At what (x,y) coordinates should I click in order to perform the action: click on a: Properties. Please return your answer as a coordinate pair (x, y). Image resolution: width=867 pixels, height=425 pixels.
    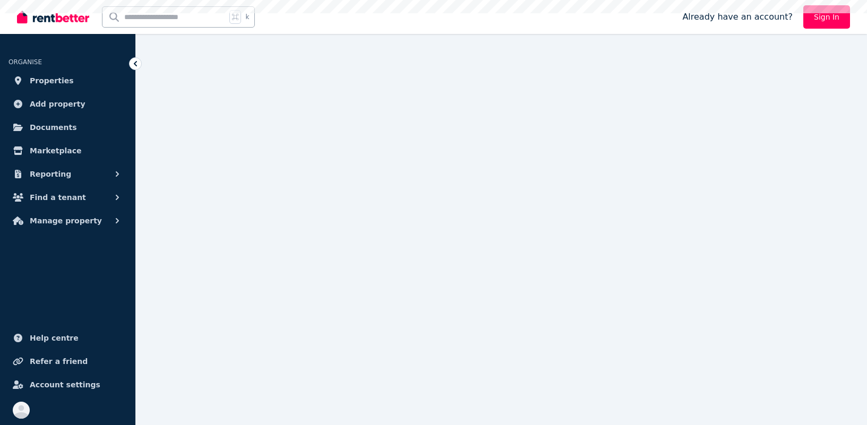
    Looking at the image, I should click on (67, 81).